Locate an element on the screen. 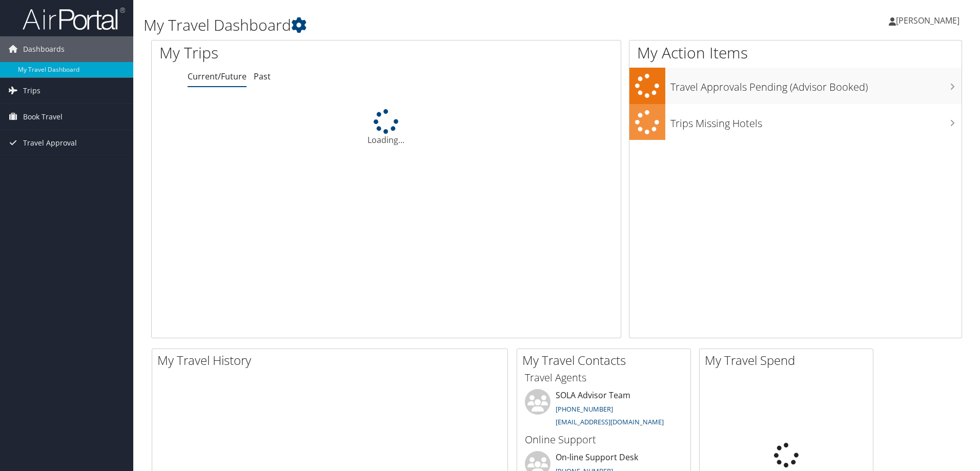  h3: Trips Missing Hotels is located at coordinates (816, 120).